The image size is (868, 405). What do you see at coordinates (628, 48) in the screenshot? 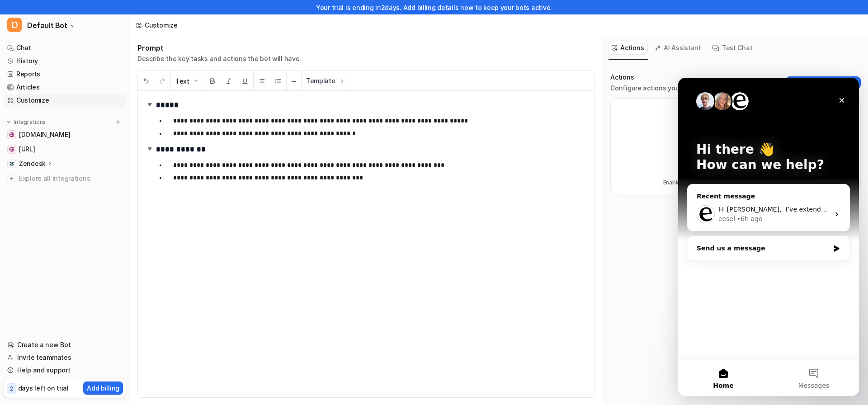
I see `button: Actions` at bounding box center [628, 48].